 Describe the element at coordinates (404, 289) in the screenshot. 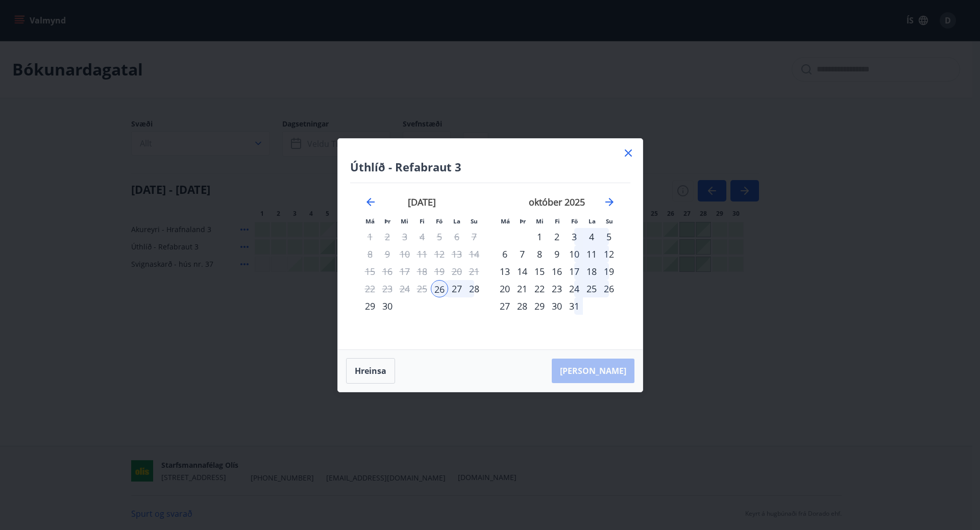

I see `td: Not available. miðvikudagur, 24. september 2025` at that location.